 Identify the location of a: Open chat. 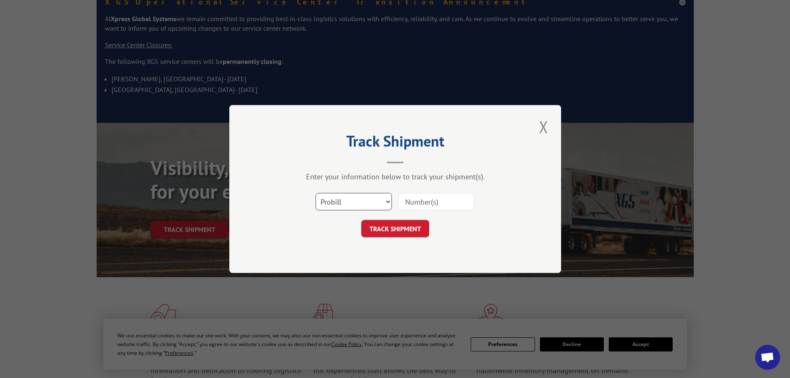
(767, 357).